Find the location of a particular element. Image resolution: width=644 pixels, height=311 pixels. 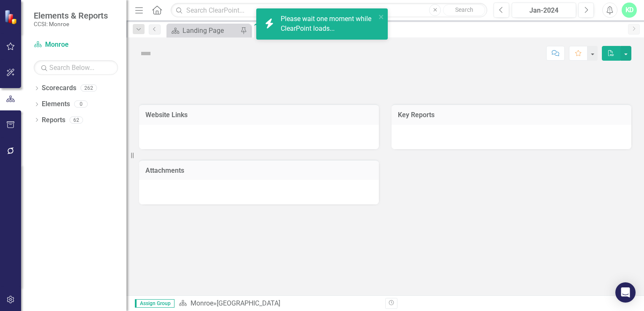

h3: Website Links is located at coordinates (259, 115).